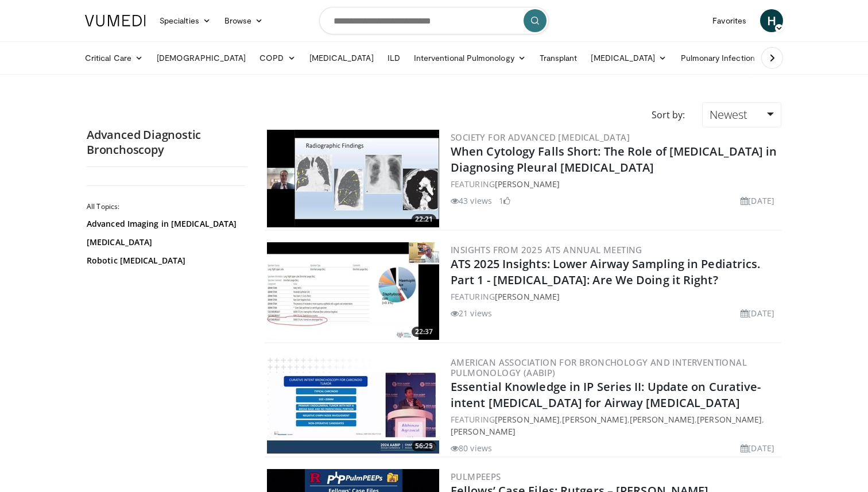 The width and height of the screenshot is (868, 492). What do you see at coordinates (353, 291) in the screenshot?
I see `a: 22:37` at bounding box center [353, 291].